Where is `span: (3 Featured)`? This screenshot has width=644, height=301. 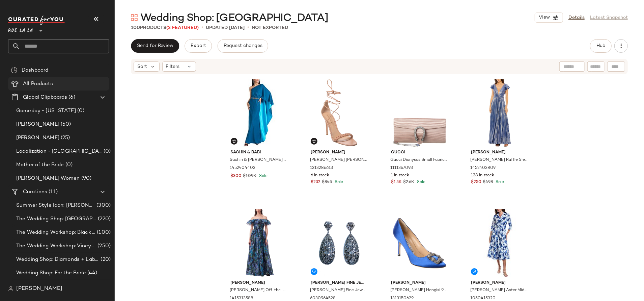
span: (3 Featured) is located at coordinates (182, 28).